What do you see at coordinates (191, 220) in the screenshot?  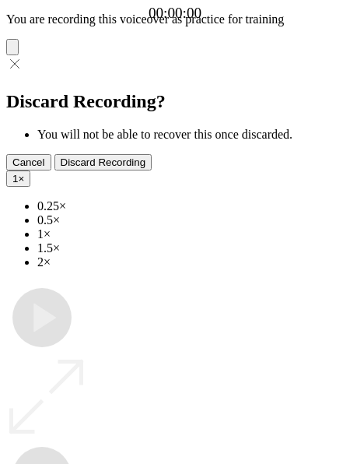 I see `li: 0.5×` at bounding box center [191, 220].